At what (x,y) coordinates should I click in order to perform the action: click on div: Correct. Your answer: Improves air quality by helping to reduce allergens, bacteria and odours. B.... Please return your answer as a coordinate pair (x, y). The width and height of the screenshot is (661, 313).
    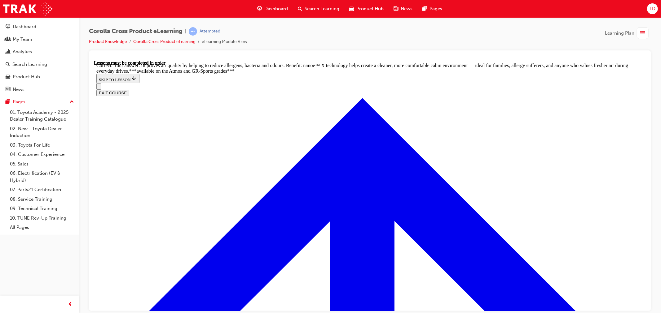
    Looking at the image, I should click on (276, 8).